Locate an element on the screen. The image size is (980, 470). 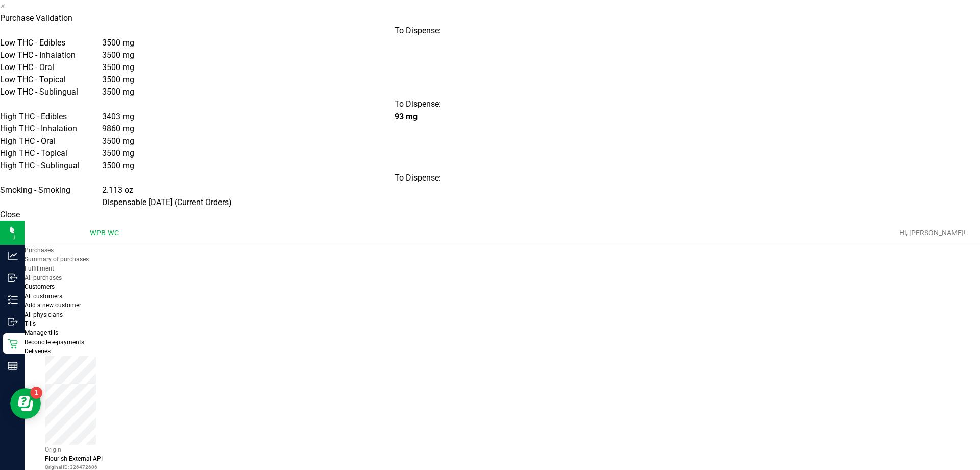
span: Customers is located at coordinates (39, 287).